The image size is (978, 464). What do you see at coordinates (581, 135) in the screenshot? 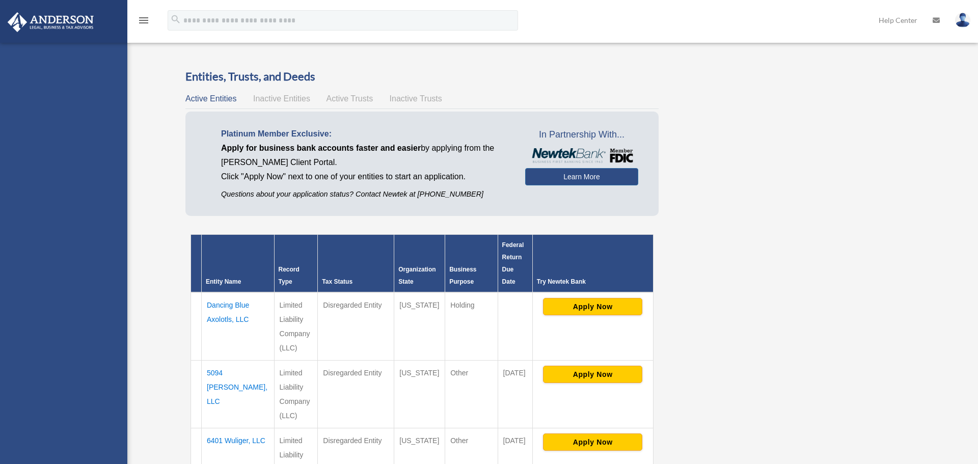
I see `span: In Partnership With...` at bounding box center [581, 135].